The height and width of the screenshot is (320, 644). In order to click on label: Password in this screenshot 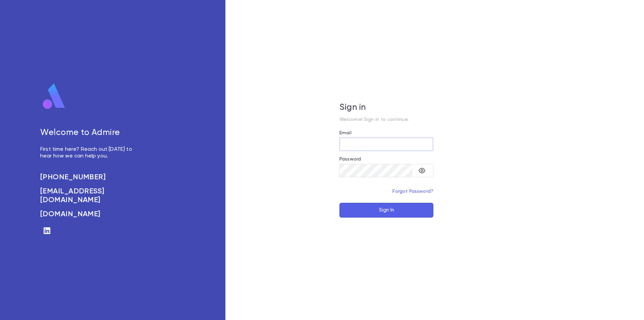, I will do `click(350, 159)`.